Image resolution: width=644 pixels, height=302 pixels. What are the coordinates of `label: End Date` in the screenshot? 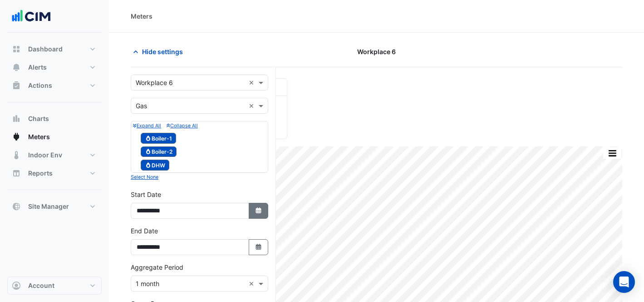 It's located at (144, 230).